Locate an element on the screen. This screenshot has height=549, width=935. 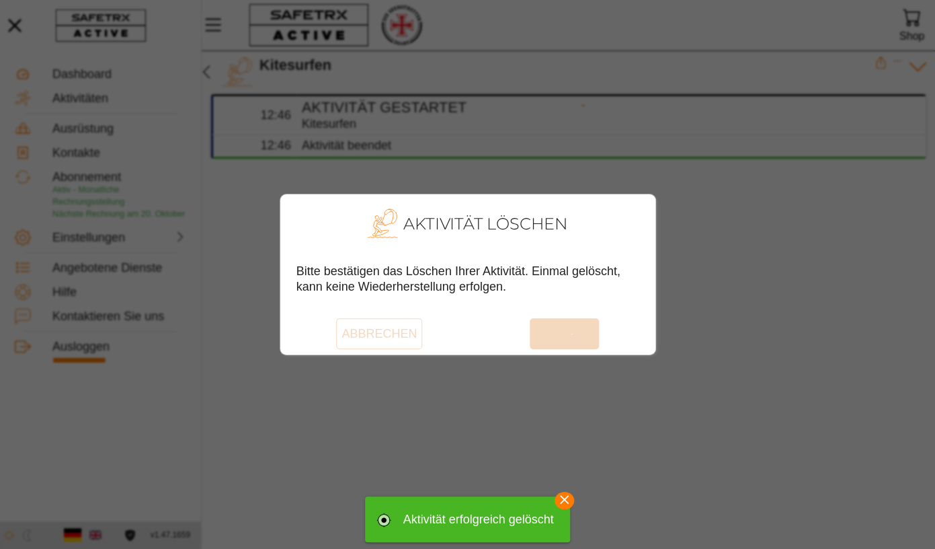
img: KITE_SURFING.svg is located at coordinates (383, 223).